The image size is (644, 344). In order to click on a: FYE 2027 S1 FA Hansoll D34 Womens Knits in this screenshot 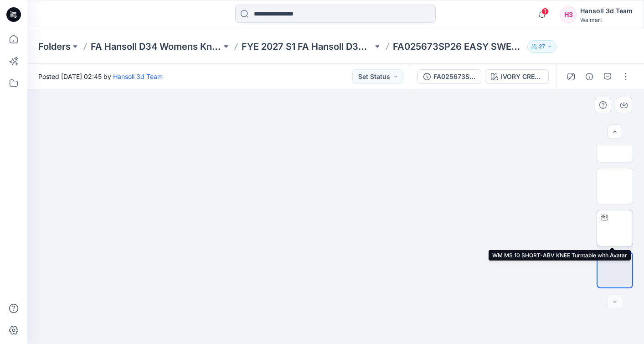, I will do `click(307, 47)`.